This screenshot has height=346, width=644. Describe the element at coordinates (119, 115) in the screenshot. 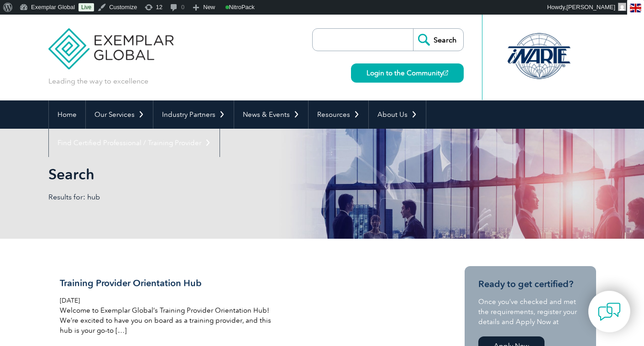

I see `a: Our Services` at that location.